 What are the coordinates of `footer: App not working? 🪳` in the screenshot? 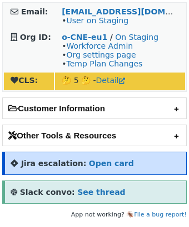 It's located at (94, 215).